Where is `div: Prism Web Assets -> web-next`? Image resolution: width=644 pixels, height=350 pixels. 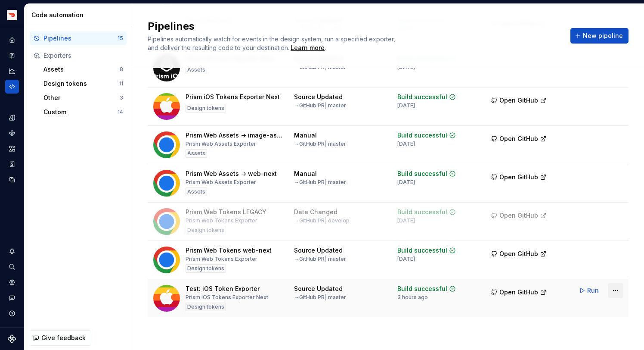 div: Prism Web Assets -> web-next is located at coordinates (231, 173).